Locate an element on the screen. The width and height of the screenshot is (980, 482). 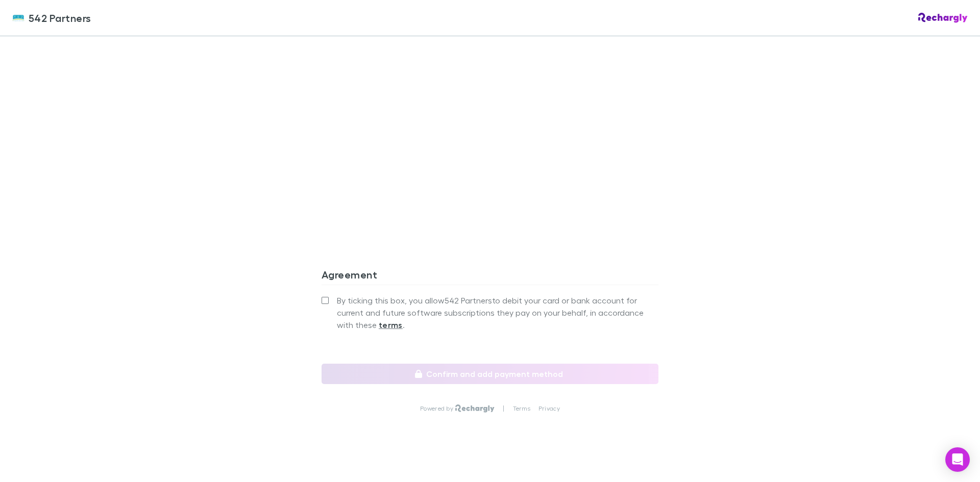
img: 542 Partners's Logo is located at coordinates (18, 18).